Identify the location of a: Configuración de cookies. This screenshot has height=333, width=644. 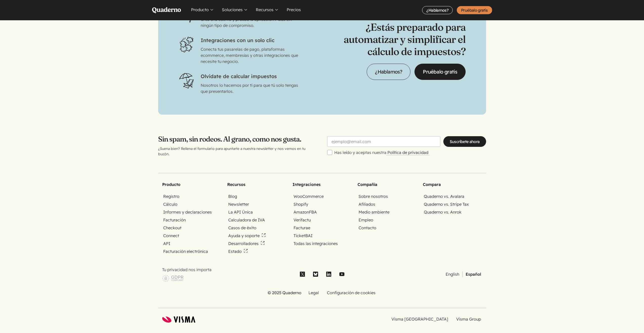
(351, 293).